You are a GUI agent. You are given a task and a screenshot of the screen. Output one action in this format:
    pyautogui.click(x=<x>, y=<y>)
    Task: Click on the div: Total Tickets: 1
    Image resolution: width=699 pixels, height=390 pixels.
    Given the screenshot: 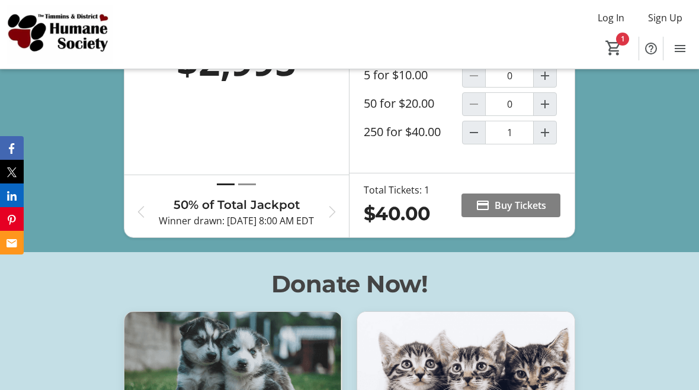 What is the action you would take?
    pyautogui.click(x=397, y=190)
    